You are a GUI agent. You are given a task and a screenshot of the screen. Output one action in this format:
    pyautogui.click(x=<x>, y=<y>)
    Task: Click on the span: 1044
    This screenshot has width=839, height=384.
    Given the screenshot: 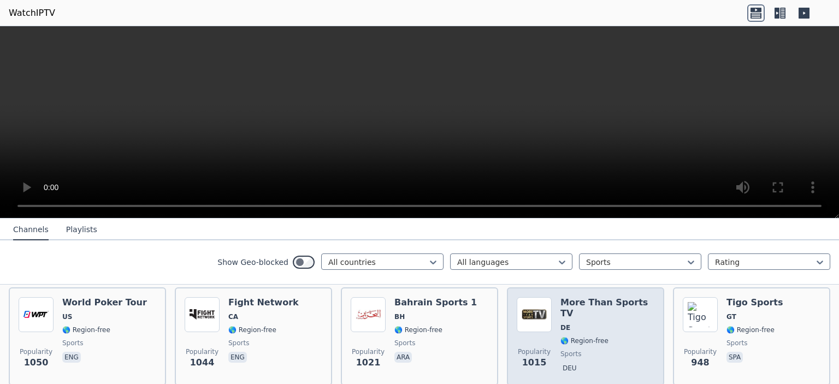 What is the action you would take?
    pyautogui.click(x=202, y=363)
    